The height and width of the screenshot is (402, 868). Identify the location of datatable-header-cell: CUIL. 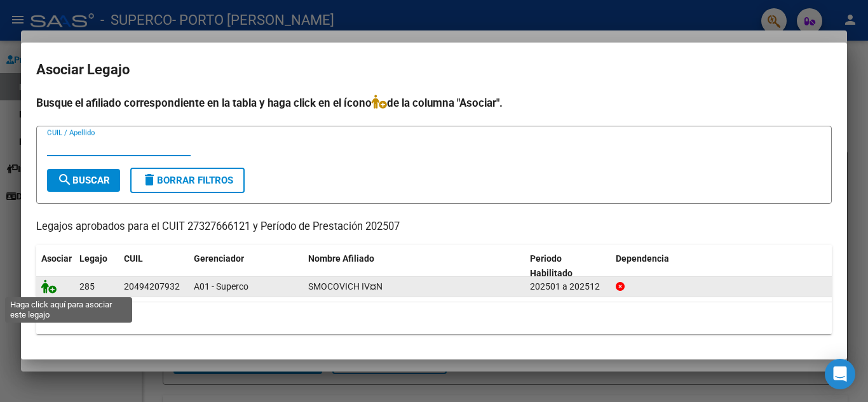
(154, 266).